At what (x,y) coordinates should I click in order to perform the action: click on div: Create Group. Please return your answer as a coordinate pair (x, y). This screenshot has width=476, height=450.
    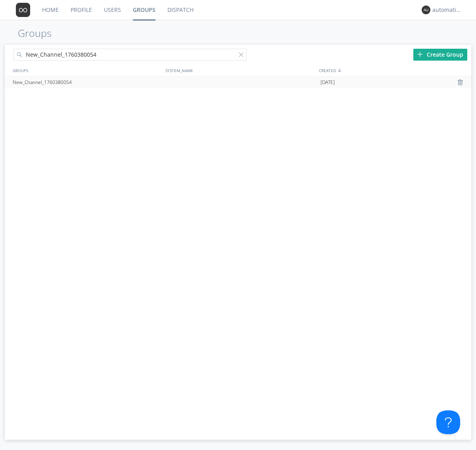
    Looking at the image, I should click on (440, 55).